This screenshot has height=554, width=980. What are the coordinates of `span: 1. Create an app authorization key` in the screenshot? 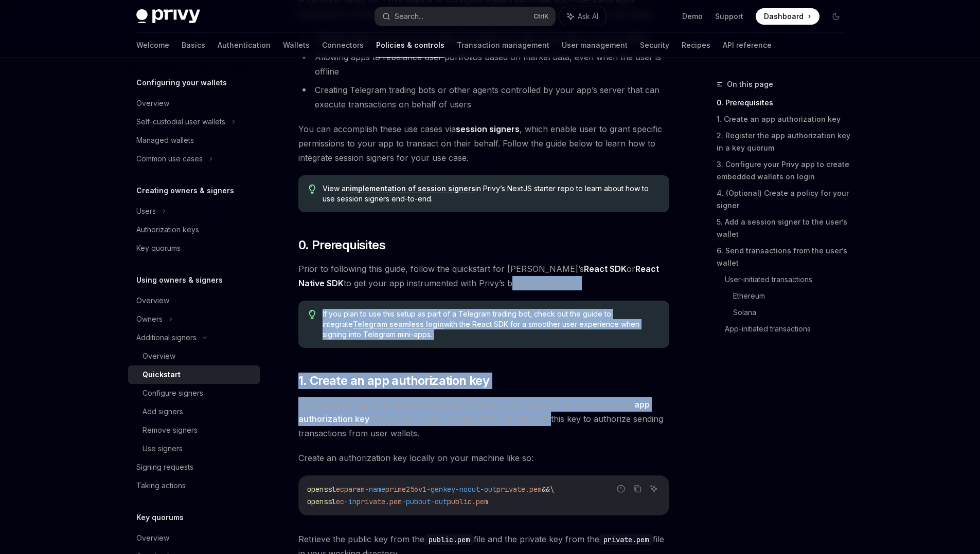 It's located at (394, 381).